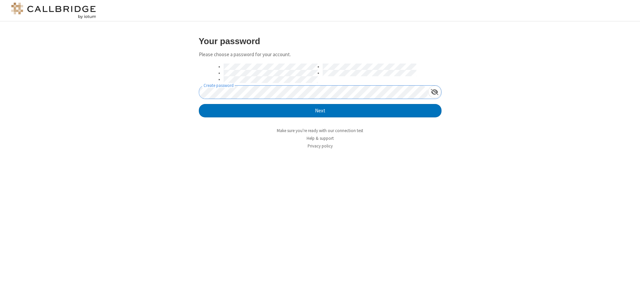 This screenshot has height=304, width=640. I want to click on a: Privacy policy, so click(320, 146).